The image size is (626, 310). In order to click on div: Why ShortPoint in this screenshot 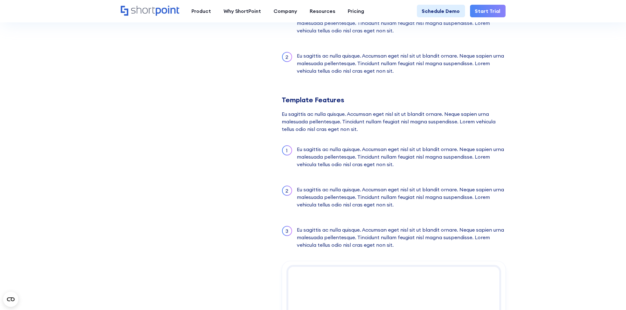, I will do `click(242, 11)`.